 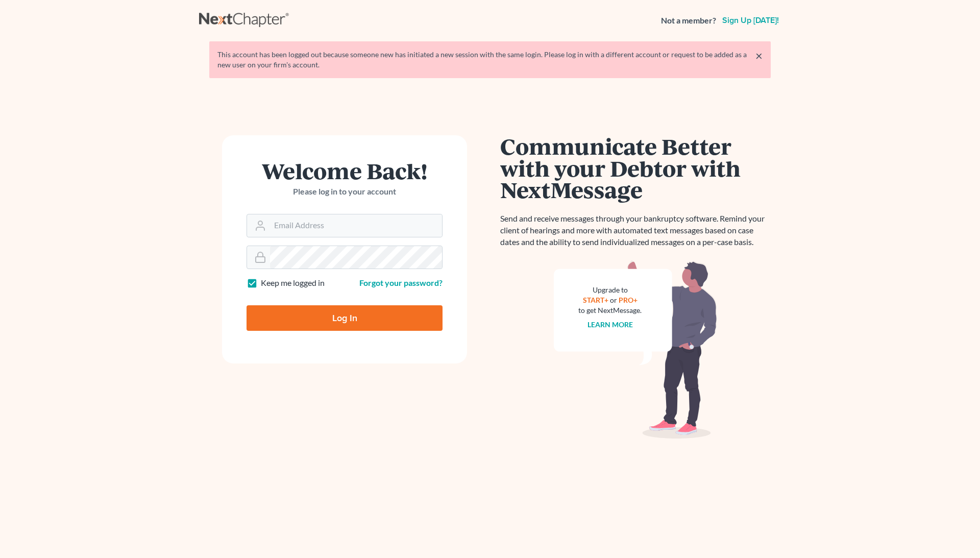 I want to click on a: Learn more, so click(x=610, y=324).